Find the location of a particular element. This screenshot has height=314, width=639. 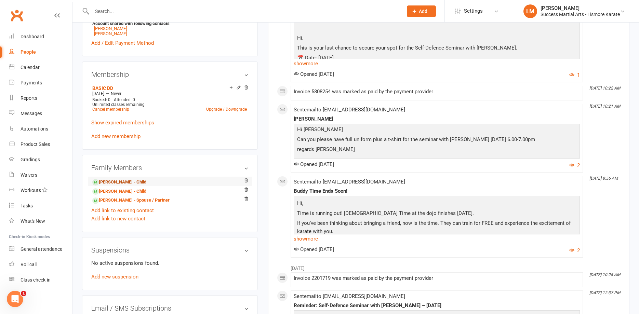

a: Tasks is located at coordinates (40, 206).